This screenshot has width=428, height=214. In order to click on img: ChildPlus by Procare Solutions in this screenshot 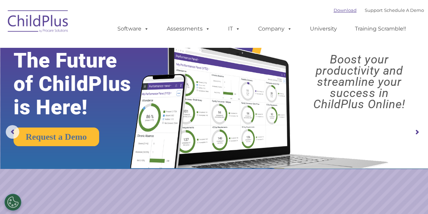, I will do `click(38, 22)`.